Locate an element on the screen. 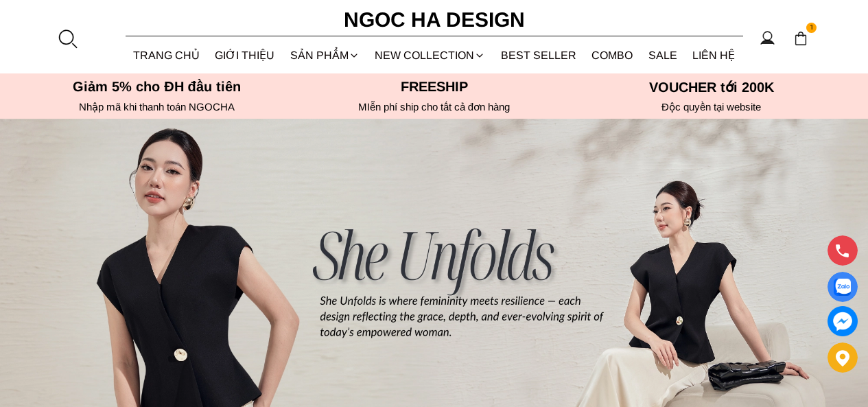 This screenshot has width=868, height=407. a: BEST SELLER is located at coordinates (539, 55).